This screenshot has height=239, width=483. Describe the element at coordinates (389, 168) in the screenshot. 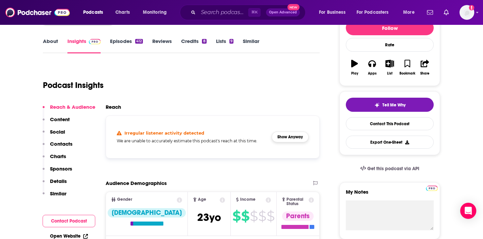

I see `a: Get this podcast via API` at that location.